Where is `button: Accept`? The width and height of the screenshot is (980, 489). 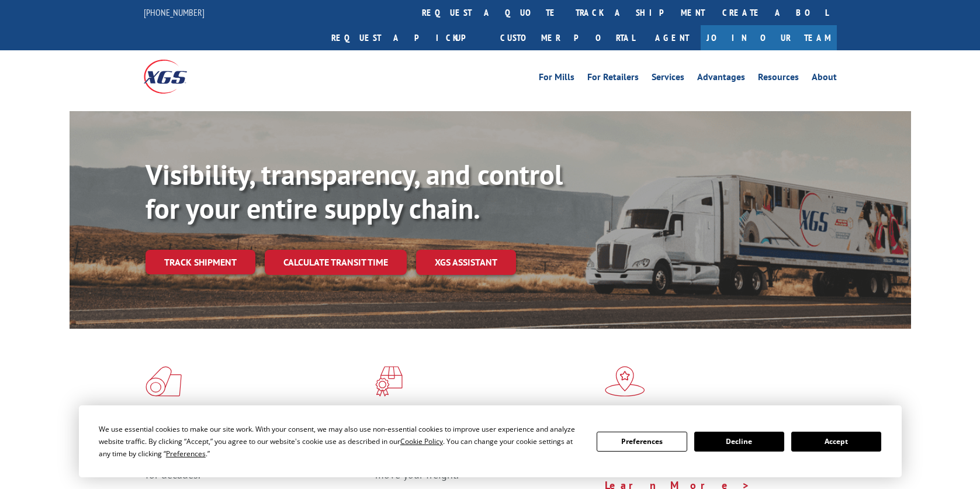 button: Accept is located at coordinates (836, 441).